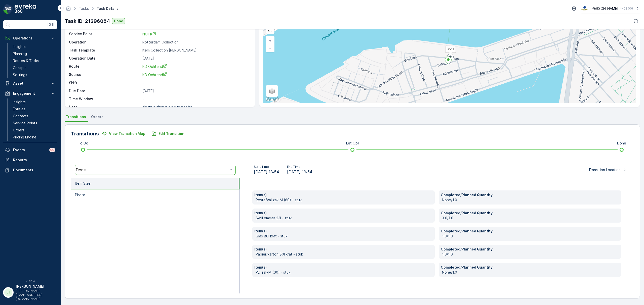 The height and width of the screenshot is (305, 644). Describe the element at coordinates (105, 59) in the screenshot. I see `p: Operation Date` at that location.